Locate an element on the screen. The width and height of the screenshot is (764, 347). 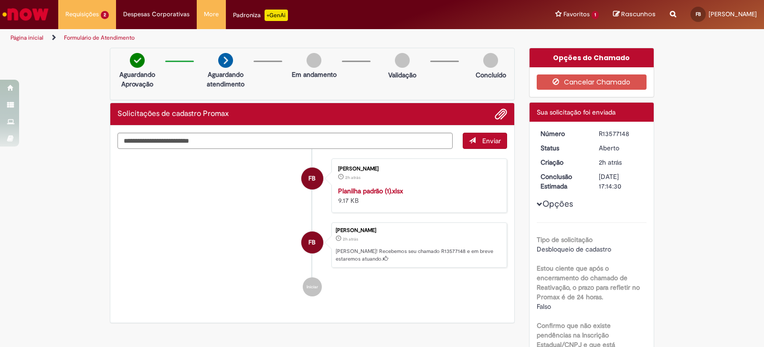
a: Planilha padrão (1).xlsx is located at coordinates (370, 191).